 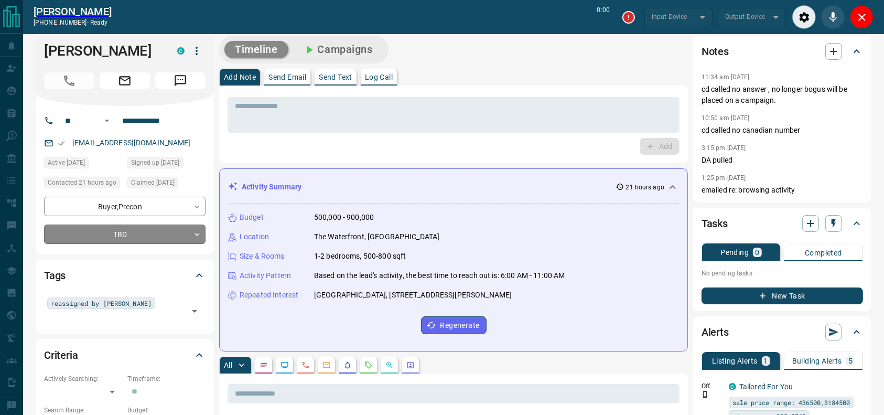 What do you see at coordinates (715, 332) in the screenshot?
I see `h2: Alerts` at bounding box center [715, 332].